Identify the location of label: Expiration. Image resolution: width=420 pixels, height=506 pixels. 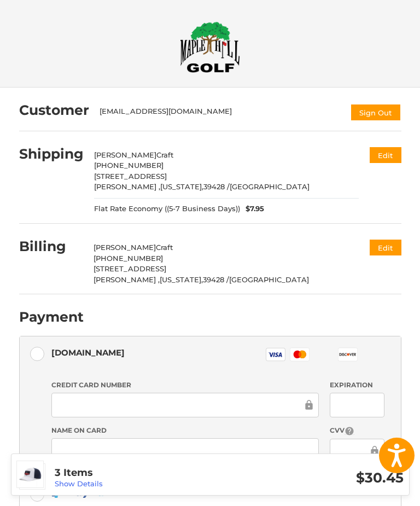
(357, 385).